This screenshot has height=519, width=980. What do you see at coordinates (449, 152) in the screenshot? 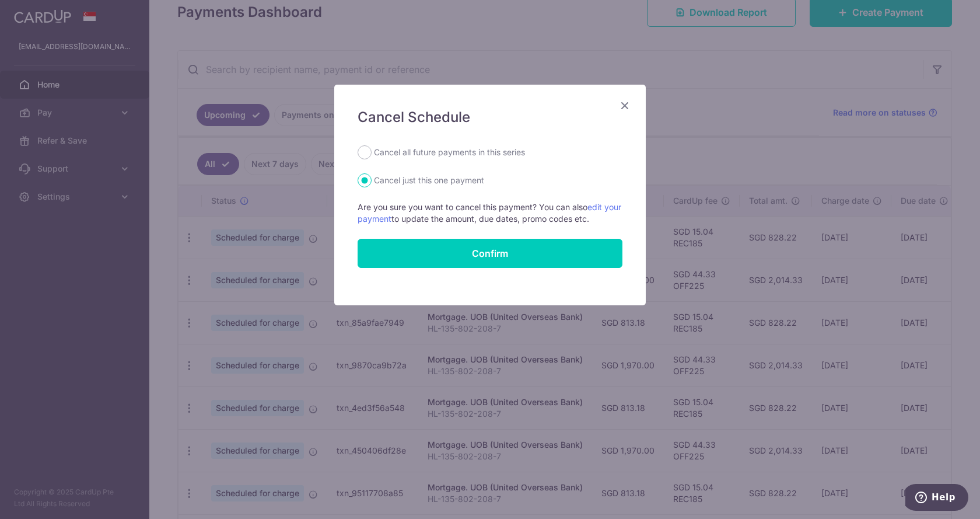
I see `label: Cancel all future payments in this series` at bounding box center [449, 152].